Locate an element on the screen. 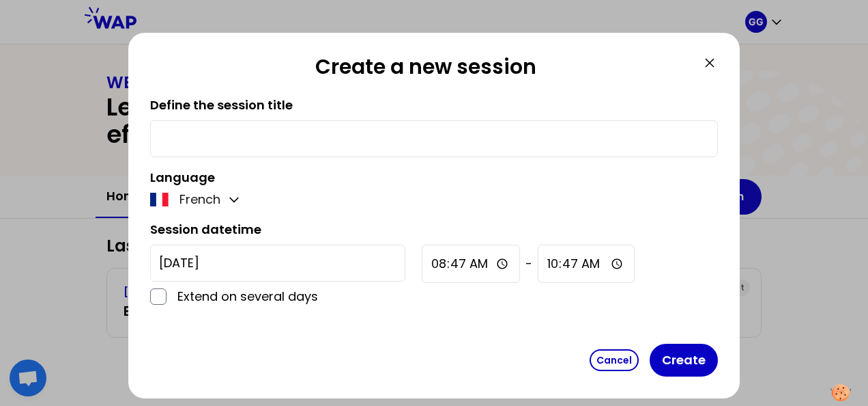  button: Cancel is located at coordinates (614, 360).